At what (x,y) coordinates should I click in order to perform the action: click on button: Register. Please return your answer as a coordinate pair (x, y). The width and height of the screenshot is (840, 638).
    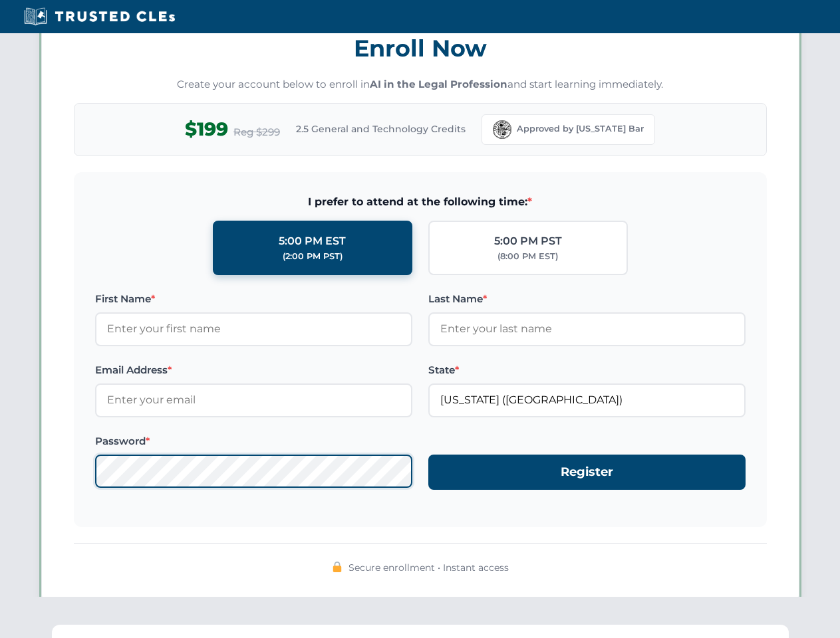
    Looking at the image, I should click on (586, 472).